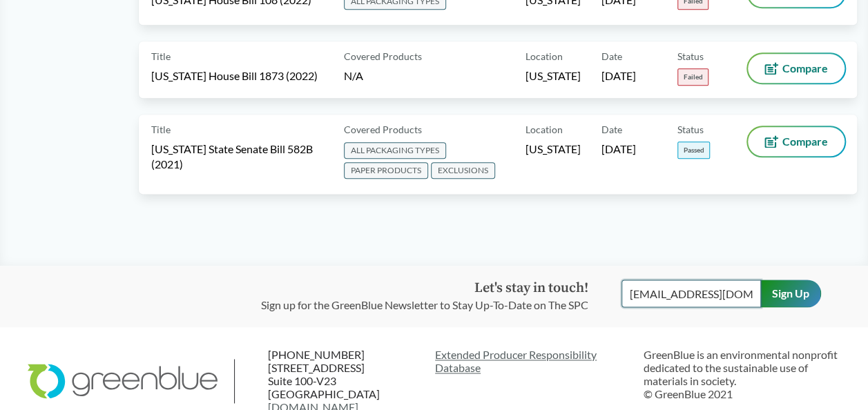 The image size is (868, 410). I want to click on span: EXCLUSIONS, so click(463, 170).